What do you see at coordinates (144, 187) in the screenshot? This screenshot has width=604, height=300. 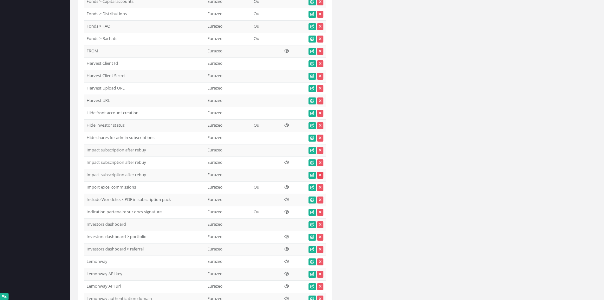 I see `td: Import excel commissions` at bounding box center [144, 187].